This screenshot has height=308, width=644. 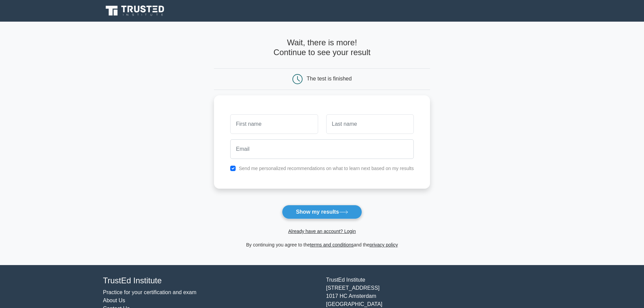 What do you see at coordinates (114, 301) in the screenshot?
I see `a: About Us` at bounding box center [114, 301].